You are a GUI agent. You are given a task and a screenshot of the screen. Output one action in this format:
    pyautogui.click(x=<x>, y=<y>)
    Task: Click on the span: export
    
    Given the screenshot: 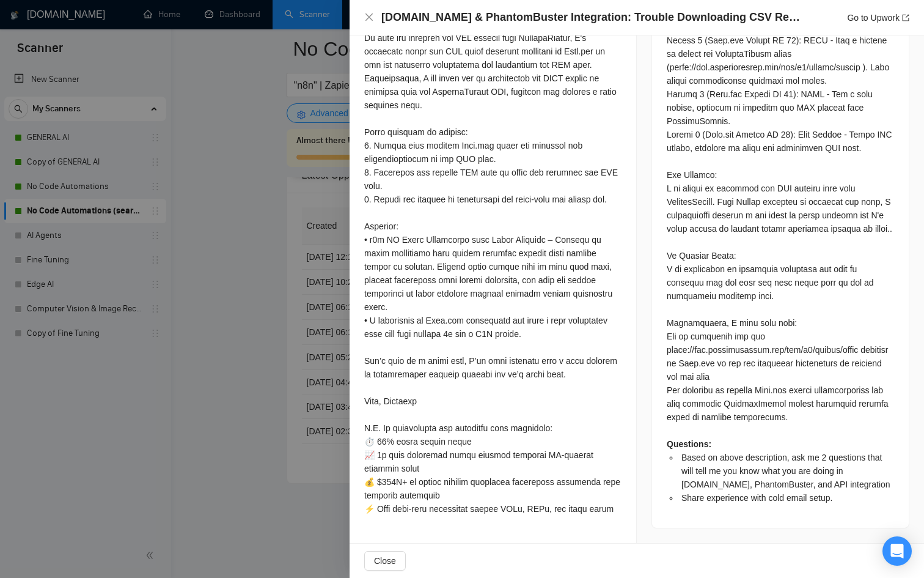 What is the action you would take?
    pyautogui.click(x=905, y=18)
    